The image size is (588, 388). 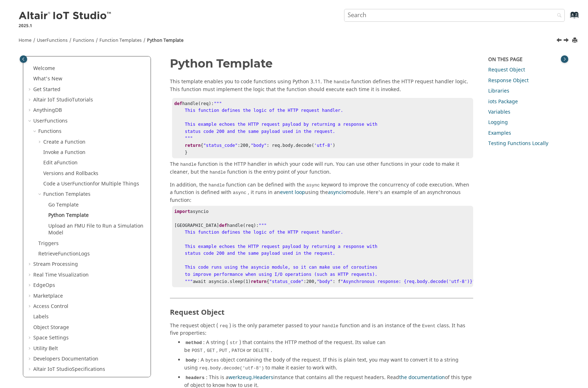 I want to click on a: event loop, so click(x=293, y=192).